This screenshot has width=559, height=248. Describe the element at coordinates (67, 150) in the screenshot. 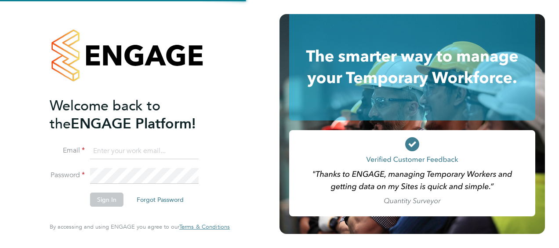

I see `label: Email` at that location.